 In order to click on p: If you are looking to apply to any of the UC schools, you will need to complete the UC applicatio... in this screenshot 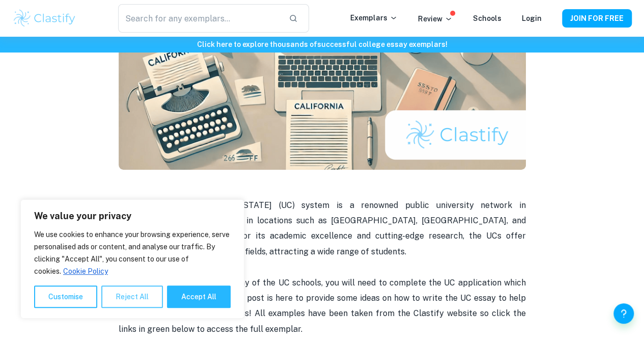, I will do `click(322, 306)`.